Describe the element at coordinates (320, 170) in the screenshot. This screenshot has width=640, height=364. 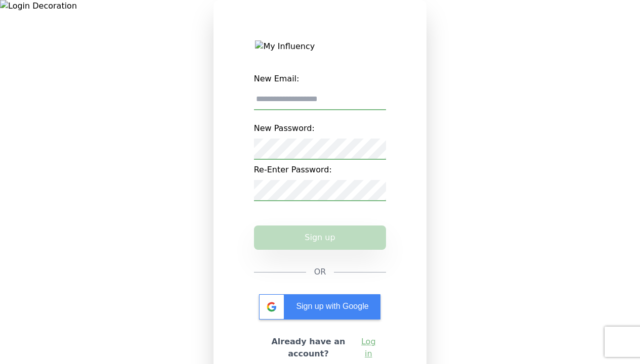
I see `label: Re-Enter Password:` at that location.